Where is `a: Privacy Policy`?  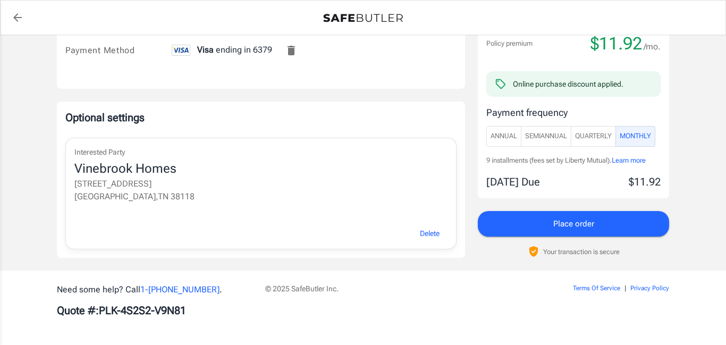 a: Privacy Policy is located at coordinates (649, 288).